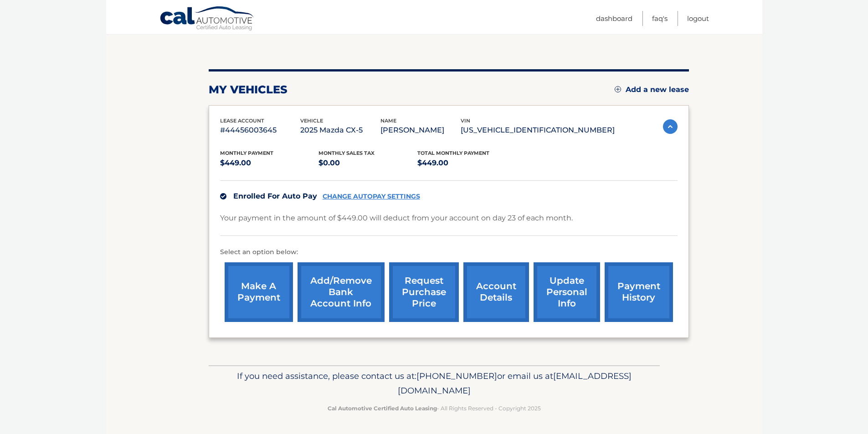 This screenshot has width=868, height=434. Describe the element at coordinates (259, 292) in the screenshot. I see `a: make a payment` at that location.